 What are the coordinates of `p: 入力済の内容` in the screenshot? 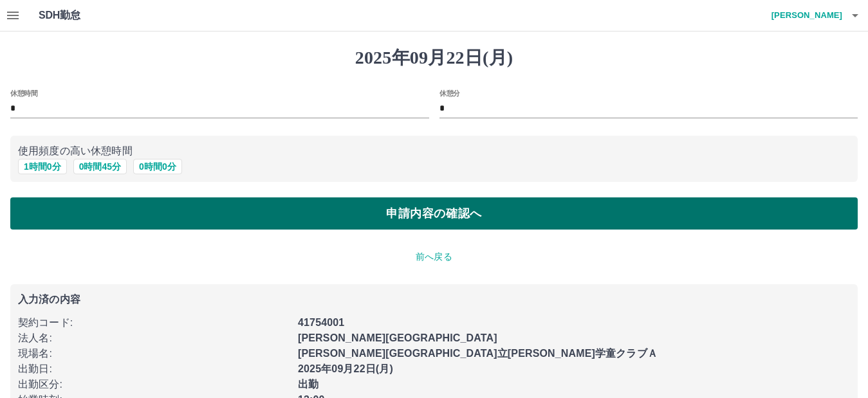 It's located at (434, 300).